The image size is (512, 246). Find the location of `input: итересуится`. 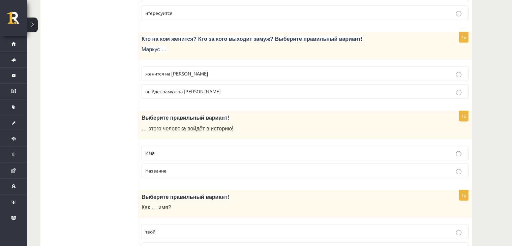

input: итересуится is located at coordinates (458, 14).